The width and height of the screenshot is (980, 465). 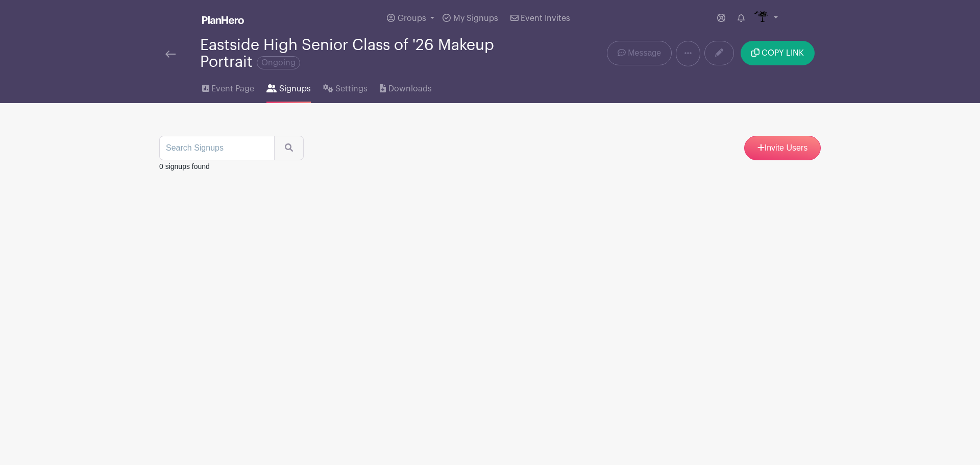 What do you see at coordinates (217, 148) in the screenshot?
I see `input: Search Signups` at bounding box center [217, 148].